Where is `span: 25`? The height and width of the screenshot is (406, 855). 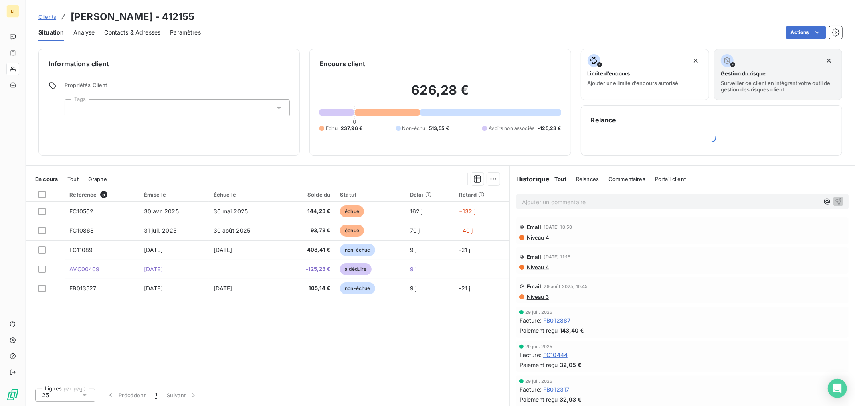
span: 25 is located at coordinates (45, 395).